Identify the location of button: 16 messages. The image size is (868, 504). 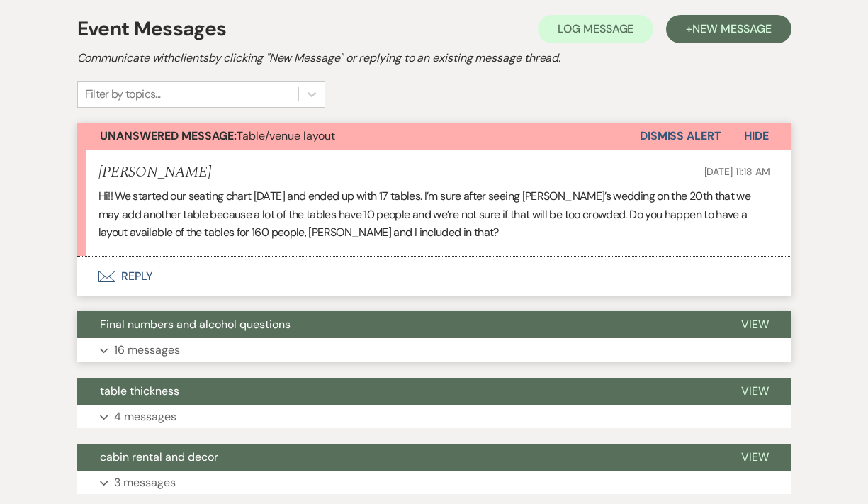
(434, 351).